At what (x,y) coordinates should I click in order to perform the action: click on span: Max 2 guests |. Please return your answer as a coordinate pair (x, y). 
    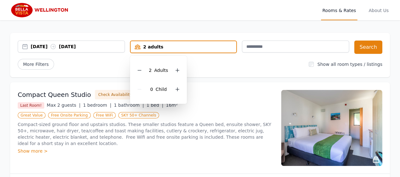
    Looking at the image, I should click on (64, 105).